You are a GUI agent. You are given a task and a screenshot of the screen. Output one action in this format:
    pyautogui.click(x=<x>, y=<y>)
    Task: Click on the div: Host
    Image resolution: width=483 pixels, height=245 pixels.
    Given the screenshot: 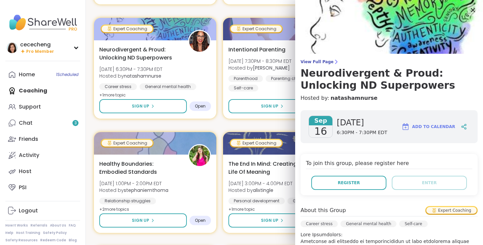 What is the action you would take?
    pyautogui.click(x=25, y=171)
    